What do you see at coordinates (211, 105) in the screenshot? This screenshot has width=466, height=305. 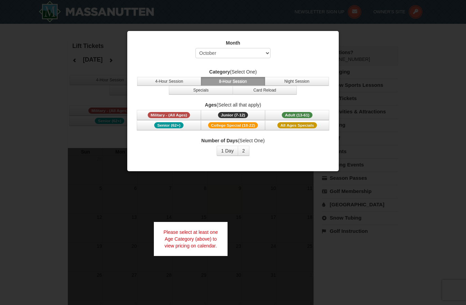 I see `strong: Ages` at bounding box center [211, 105].